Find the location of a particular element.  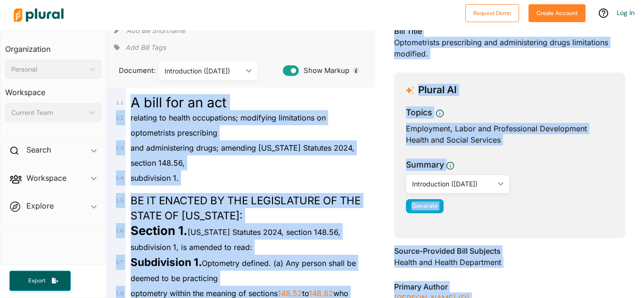

strong: Section 1. is located at coordinates (159, 230).